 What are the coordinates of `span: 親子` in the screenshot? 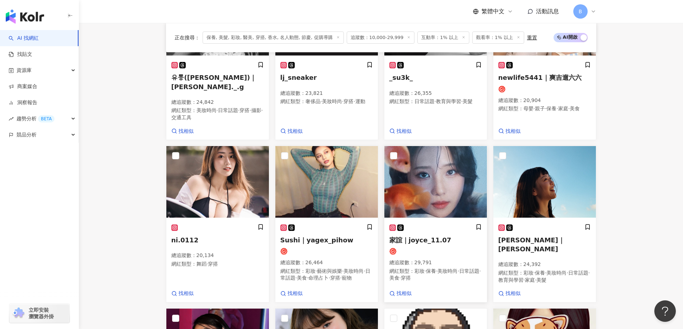 It's located at (540, 109).